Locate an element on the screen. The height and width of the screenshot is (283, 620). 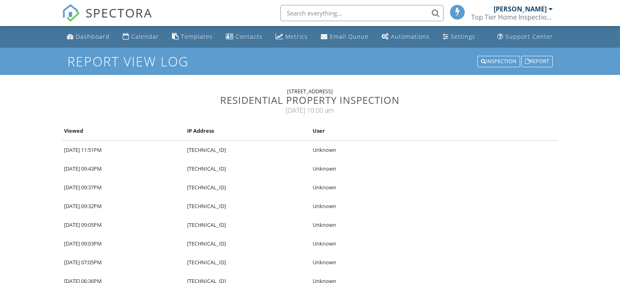
a: SPECTORA is located at coordinates (107, 20).